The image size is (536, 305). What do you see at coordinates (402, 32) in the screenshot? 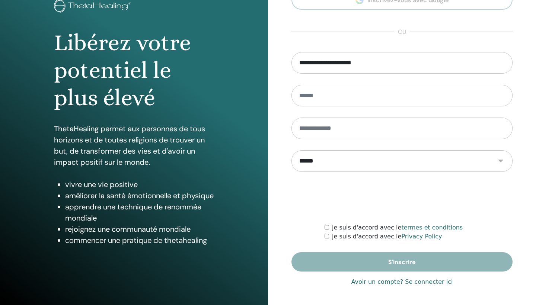
I see `span: ou` at bounding box center [402, 32].